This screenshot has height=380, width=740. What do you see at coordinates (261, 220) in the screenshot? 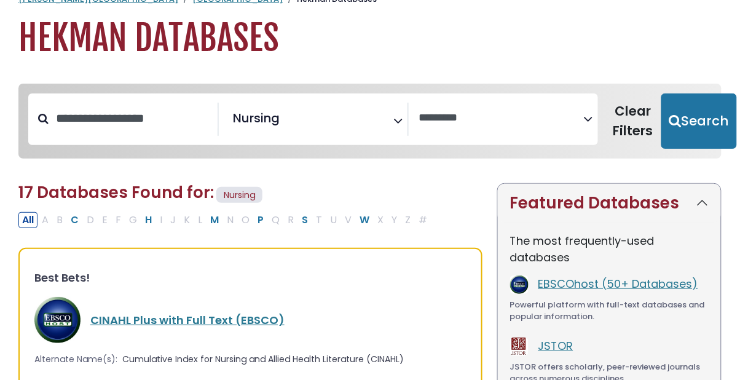
I see `button: Filter Results P` at bounding box center [261, 220].